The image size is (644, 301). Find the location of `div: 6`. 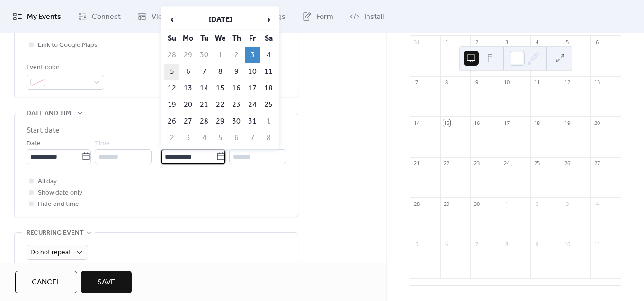

div: 6 is located at coordinates (597, 42).